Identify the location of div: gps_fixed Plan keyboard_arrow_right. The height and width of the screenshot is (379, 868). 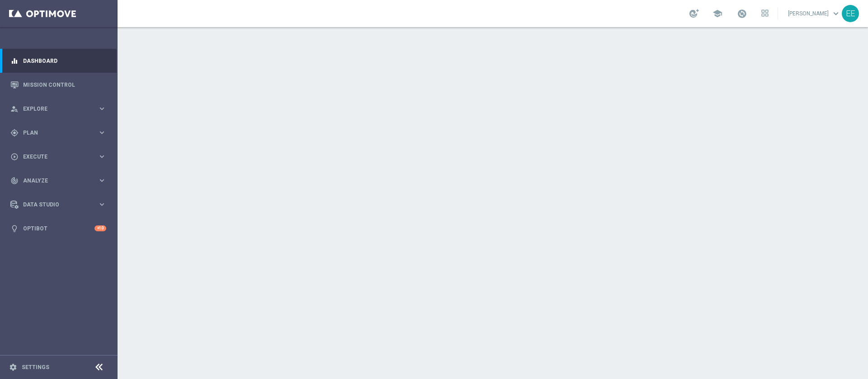
(59, 133).